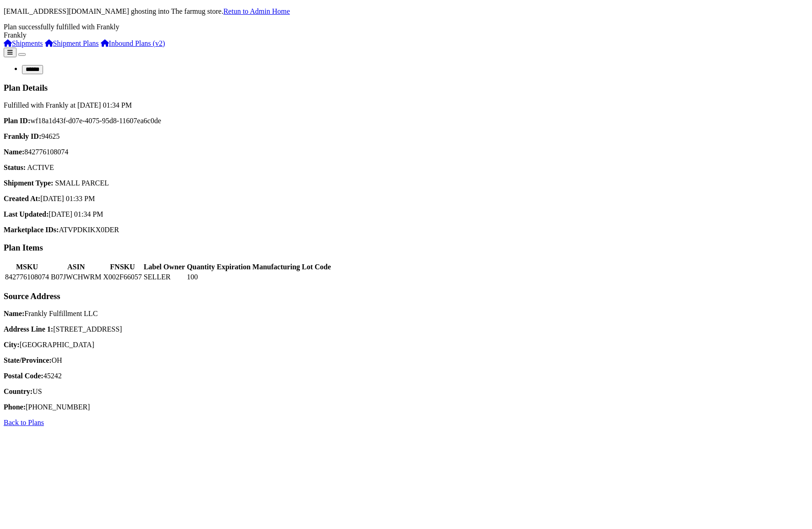  What do you see at coordinates (18, 391) in the screenshot?
I see `strong: Country:` at bounding box center [18, 391].